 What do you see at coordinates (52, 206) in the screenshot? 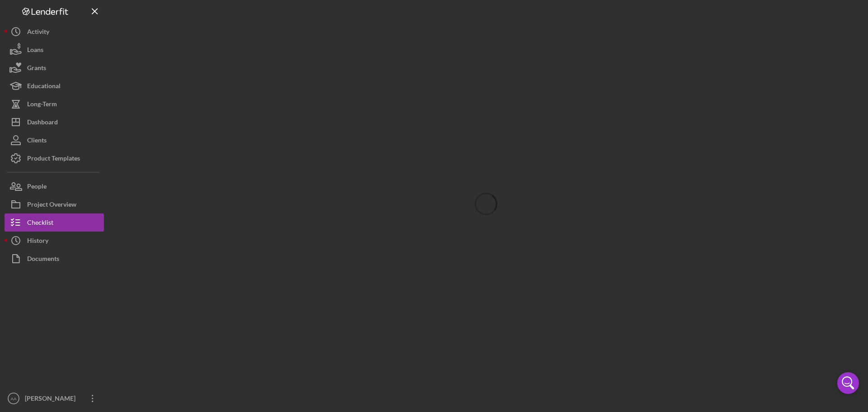
I see `div: Project Overview` at bounding box center [52, 206].